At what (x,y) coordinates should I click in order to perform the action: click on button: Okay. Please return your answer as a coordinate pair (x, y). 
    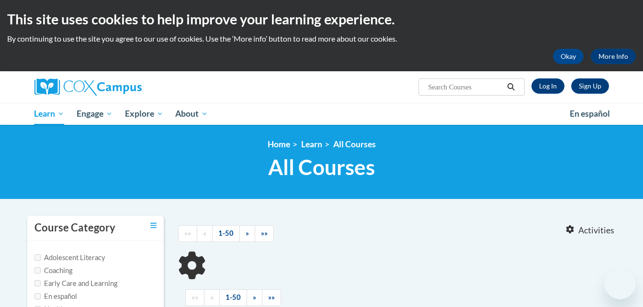
    Looking at the image, I should click on (568, 56).